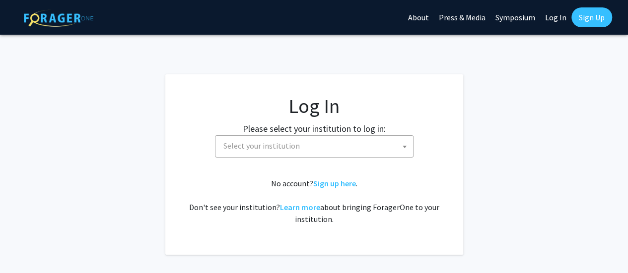 The width and height of the screenshot is (628, 273). I want to click on img: ForagerOne Logo, so click(59, 18).